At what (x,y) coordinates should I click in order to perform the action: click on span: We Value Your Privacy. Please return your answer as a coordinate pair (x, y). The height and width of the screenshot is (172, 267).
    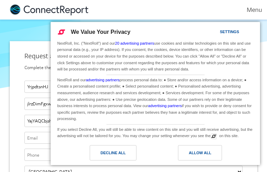
    Looking at the image, I should click on (100, 32).